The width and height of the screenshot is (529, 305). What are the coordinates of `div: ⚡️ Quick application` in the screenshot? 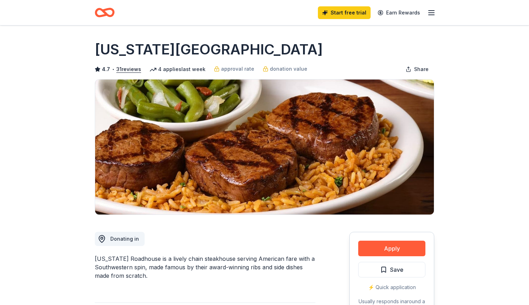 It's located at (392, 288).